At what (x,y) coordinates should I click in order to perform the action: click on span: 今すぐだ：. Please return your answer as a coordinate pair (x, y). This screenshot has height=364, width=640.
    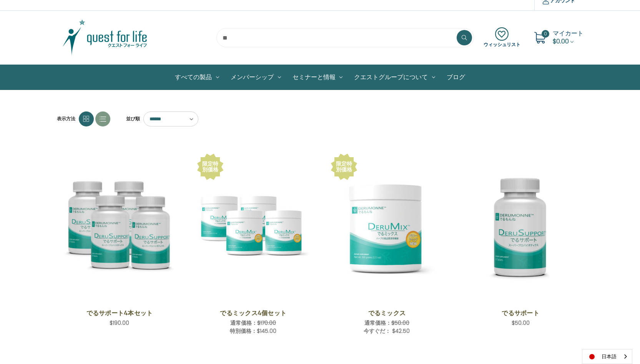
    Looking at the image, I should click on (377, 331).